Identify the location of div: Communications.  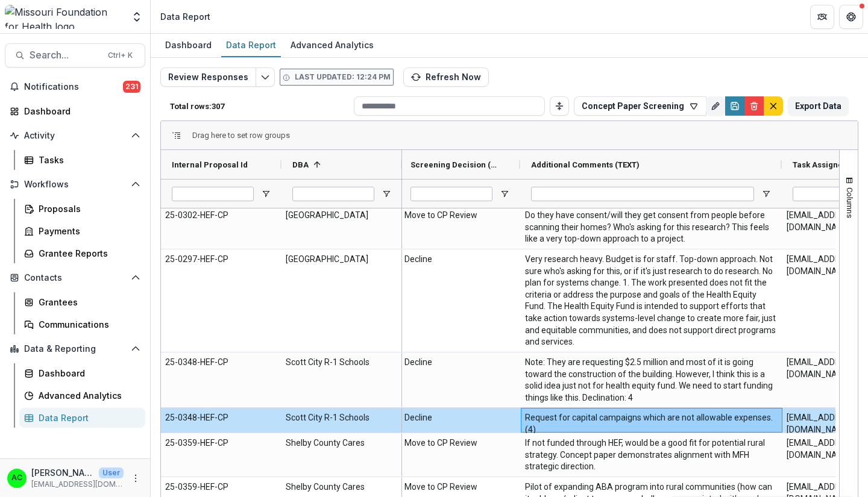
(87, 324).